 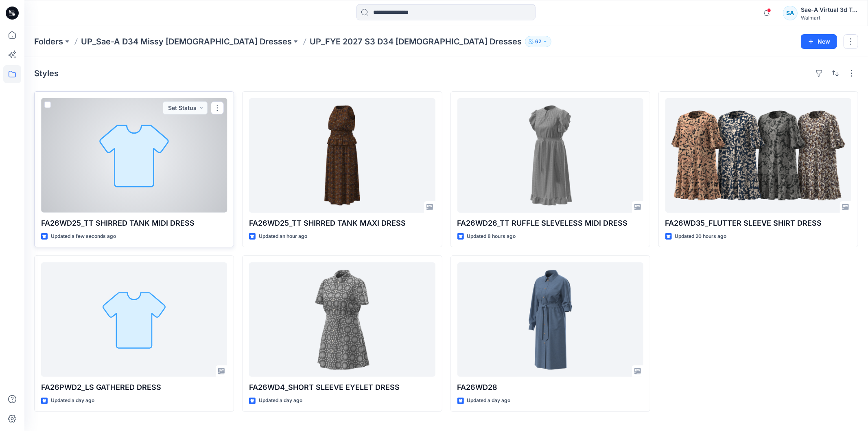 I want to click on a: FA26PWD2_LS GATHERED DRESS, so click(x=134, y=320).